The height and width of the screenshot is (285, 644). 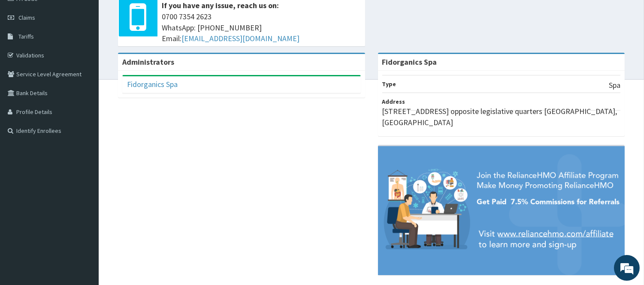 What do you see at coordinates (152, 84) in the screenshot?
I see `a: Fidorganics Spa` at bounding box center [152, 84].